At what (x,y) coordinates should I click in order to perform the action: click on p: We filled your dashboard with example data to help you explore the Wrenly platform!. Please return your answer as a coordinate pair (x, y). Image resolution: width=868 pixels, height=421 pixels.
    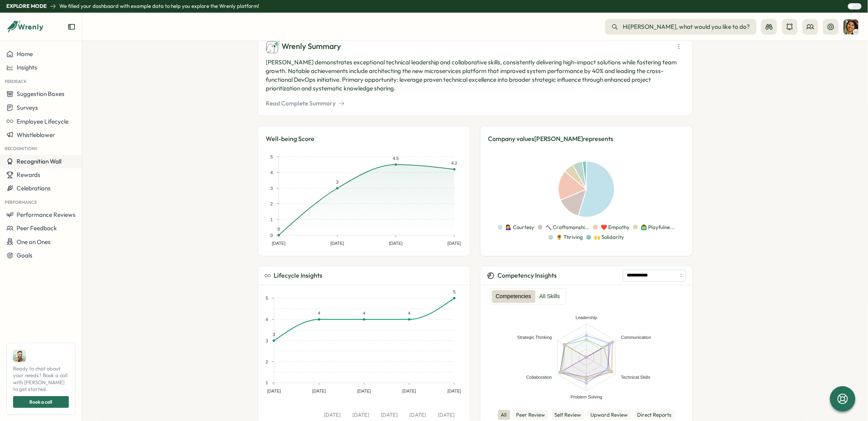
    Looking at the image, I should click on (159, 6).